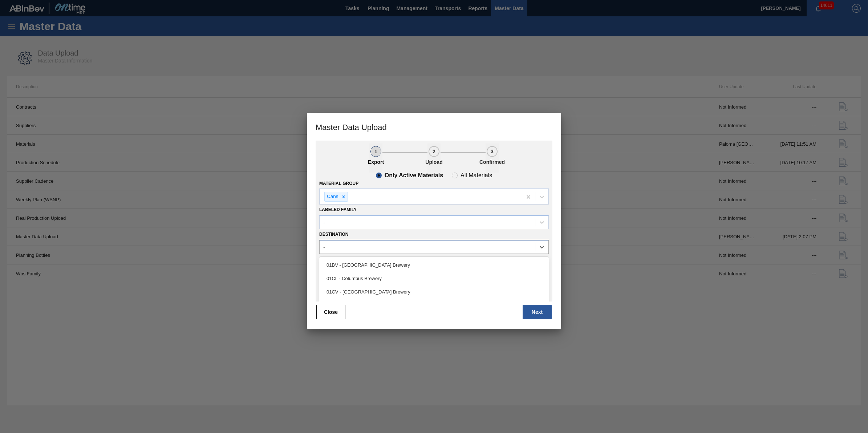 This screenshot has width=868, height=433. Describe the element at coordinates (492, 162) in the screenshot. I see `p: Confirmed` at that location.